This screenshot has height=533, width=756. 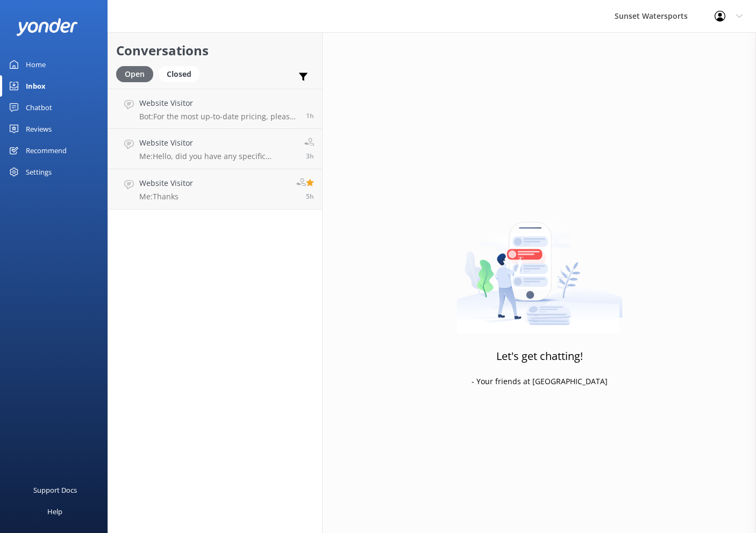 What do you see at coordinates (310, 115) in the screenshot?
I see `span: Aug 24 2025 03:03pm (UTC -05:00) America/Cancun` at bounding box center [310, 115].